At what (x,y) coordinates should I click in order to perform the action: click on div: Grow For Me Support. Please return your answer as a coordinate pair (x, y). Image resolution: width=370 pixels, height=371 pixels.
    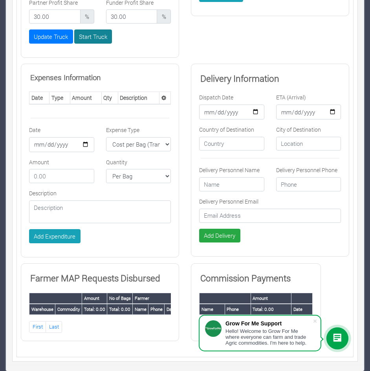
    Looking at the image, I should click on (269, 323).